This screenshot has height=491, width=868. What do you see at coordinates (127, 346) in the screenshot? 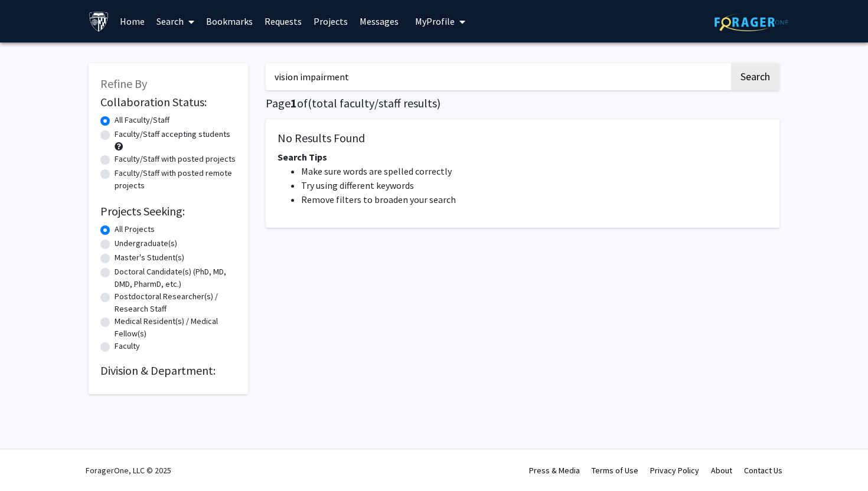
I see `label: Faculty` at bounding box center [127, 346].